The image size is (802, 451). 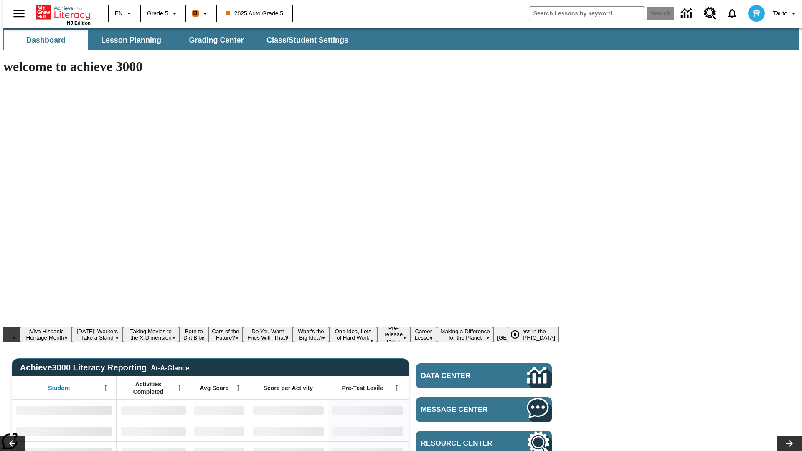 What do you see at coordinates (216, 40) in the screenshot?
I see `span: Grading Center` at bounding box center [216, 40].